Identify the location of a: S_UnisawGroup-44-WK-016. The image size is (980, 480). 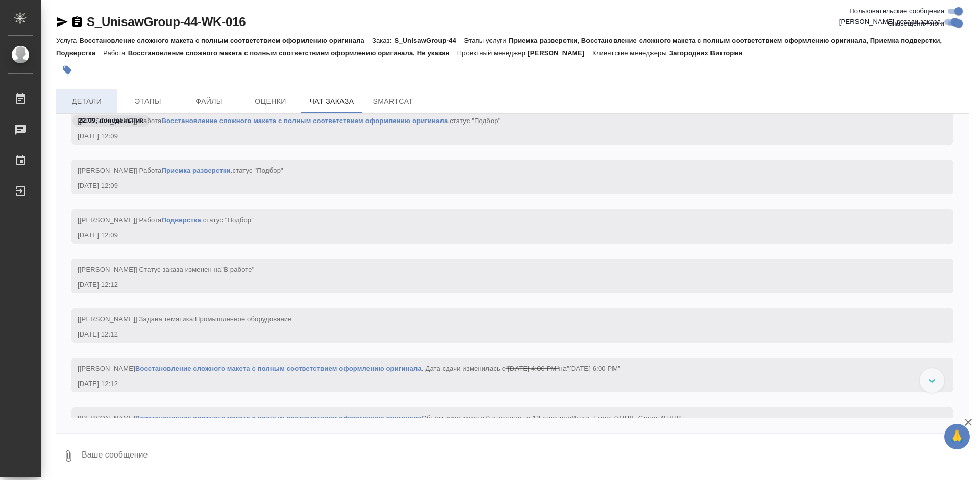
(166, 21).